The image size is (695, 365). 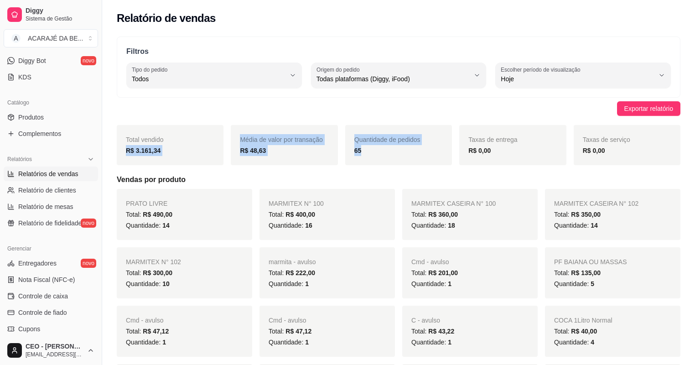 I want to click on span: Relatório de fidelidade, so click(x=50, y=223).